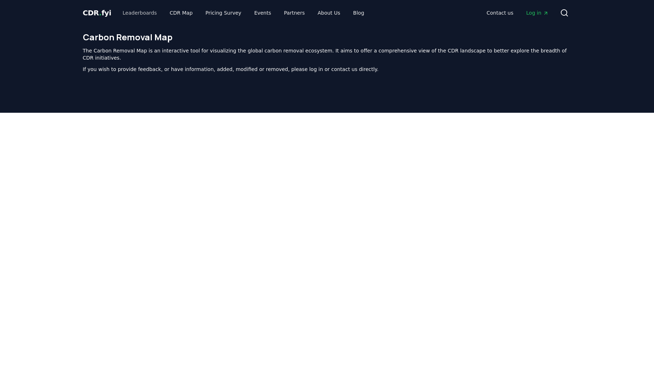 The image size is (654, 365). Describe the element at coordinates (223, 13) in the screenshot. I see `a: Pricing Survey` at that location.